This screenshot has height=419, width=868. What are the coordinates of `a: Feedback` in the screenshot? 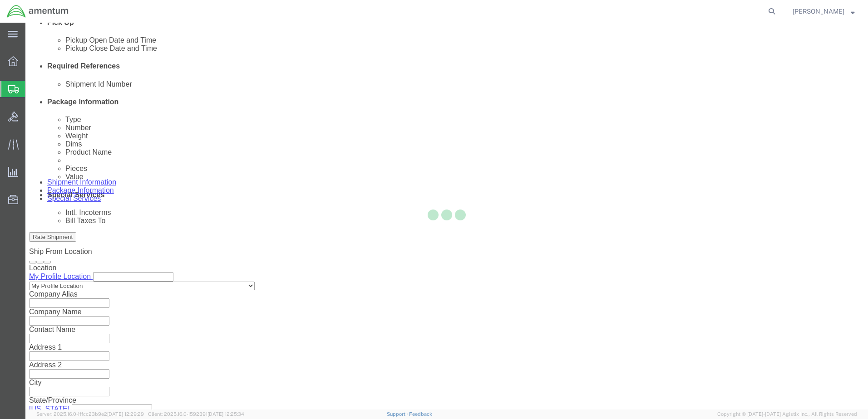 It's located at (420, 414).